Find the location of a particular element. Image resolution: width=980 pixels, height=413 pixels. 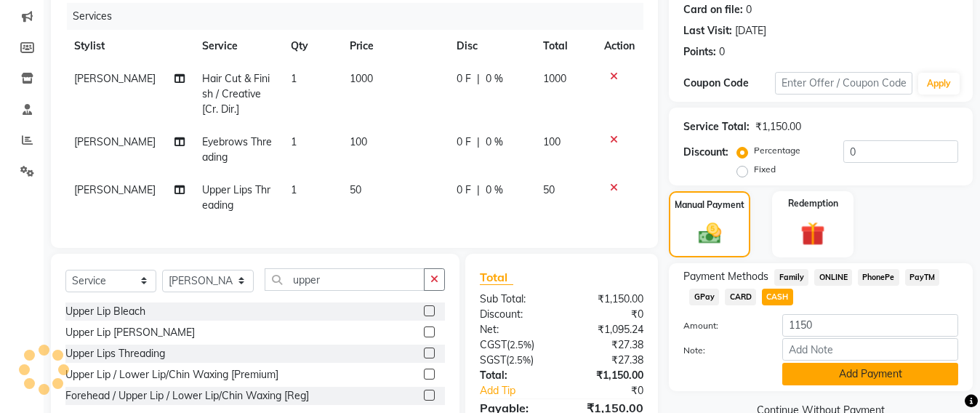

div: Upper Lips Threading is located at coordinates (115, 353).